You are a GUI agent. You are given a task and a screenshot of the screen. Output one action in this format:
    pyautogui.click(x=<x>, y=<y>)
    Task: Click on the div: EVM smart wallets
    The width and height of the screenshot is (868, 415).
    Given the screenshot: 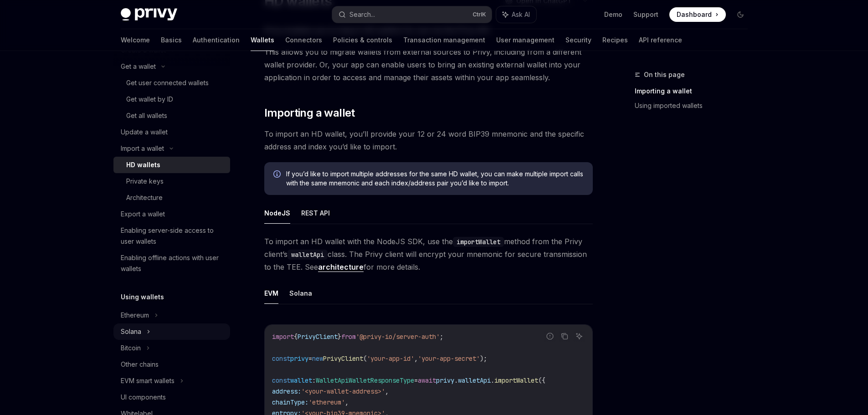 What is the action you would take?
    pyautogui.click(x=148, y=380)
    